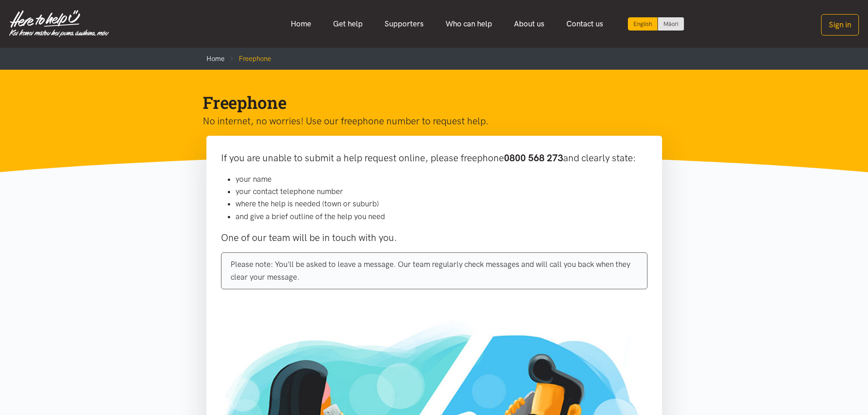 Image resolution: width=868 pixels, height=415 pixels. Describe the element at coordinates (529, 24) in the screenshot. I see `a: About us` at that location.